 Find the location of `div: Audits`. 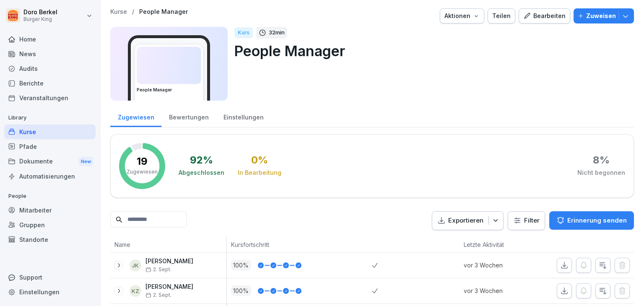

div: Audits is located at coordinates (50, 68).